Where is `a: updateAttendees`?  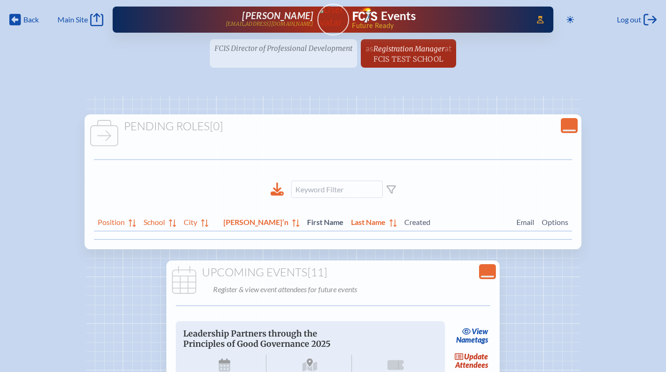
a: updateAttendees is located at coordinates (471, 361).